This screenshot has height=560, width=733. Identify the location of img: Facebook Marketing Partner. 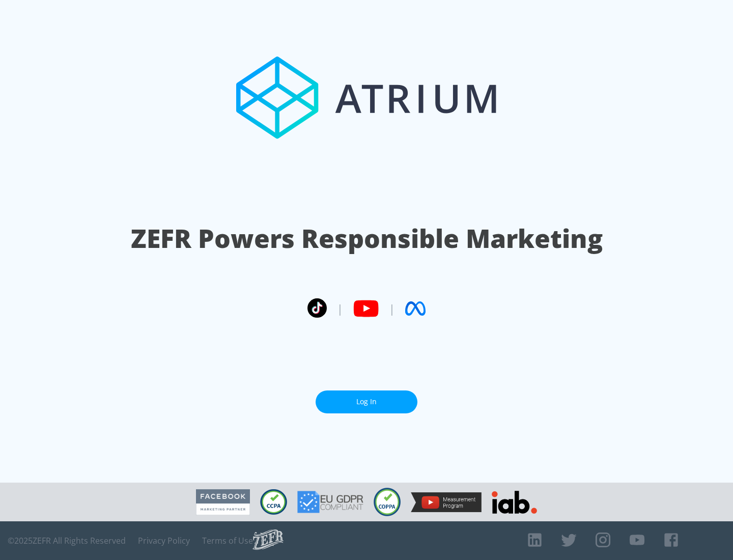
(223, 502).